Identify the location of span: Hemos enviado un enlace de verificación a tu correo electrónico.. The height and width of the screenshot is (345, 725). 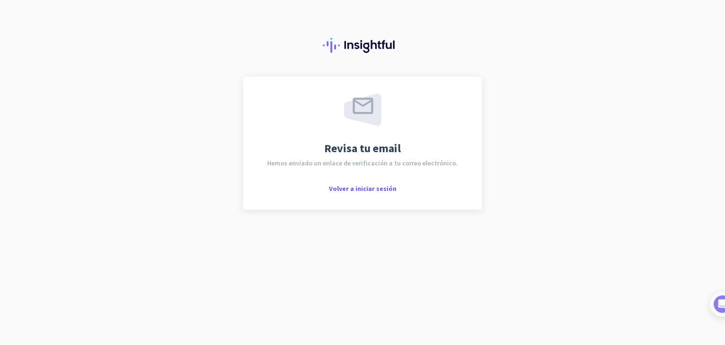
(363, 163).